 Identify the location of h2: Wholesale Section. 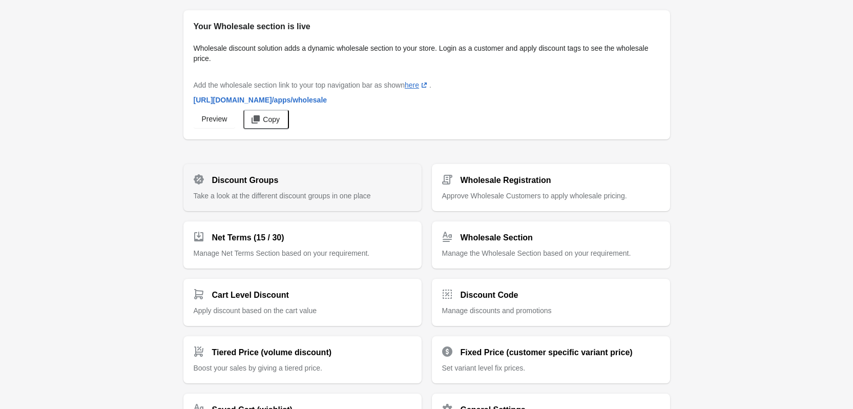
(497, 238).